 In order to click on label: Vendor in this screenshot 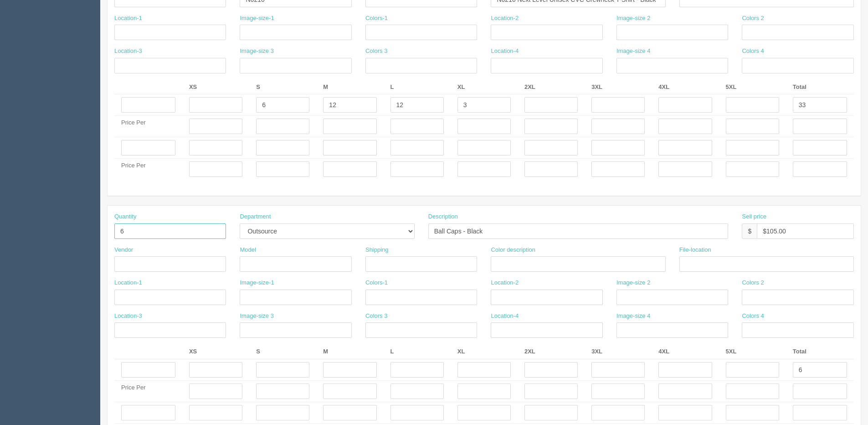, I will do `click(123, 250)`.